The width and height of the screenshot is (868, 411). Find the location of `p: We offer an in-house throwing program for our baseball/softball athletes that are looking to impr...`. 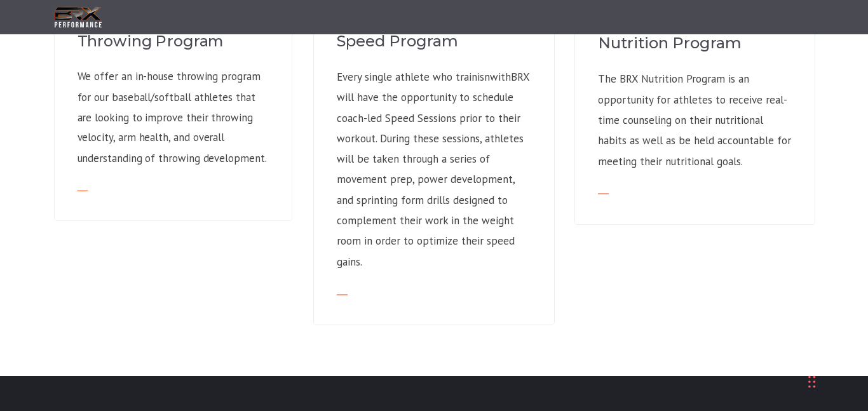

p: We offer an in-house throwing program for our baseball/softball athletes that are looking to impr... is located at coordinates (174, 117).